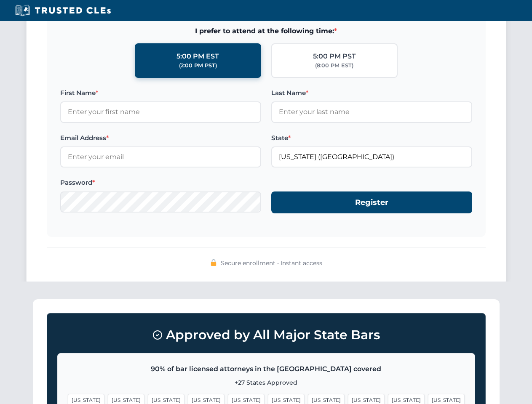  I want to click on span: I prefer to attend at the following time:, so click(266, 31).